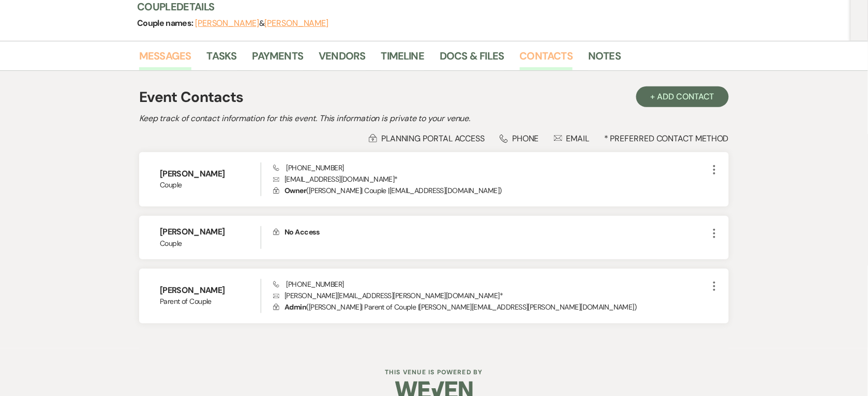  Describe the element at coordinates (296, 191) in the screenshot. I see `span: Owner` at that location.